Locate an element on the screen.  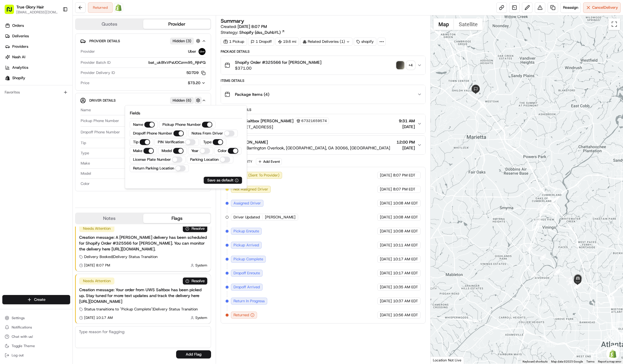
span: Notifications is located at coordinates (22, 327).